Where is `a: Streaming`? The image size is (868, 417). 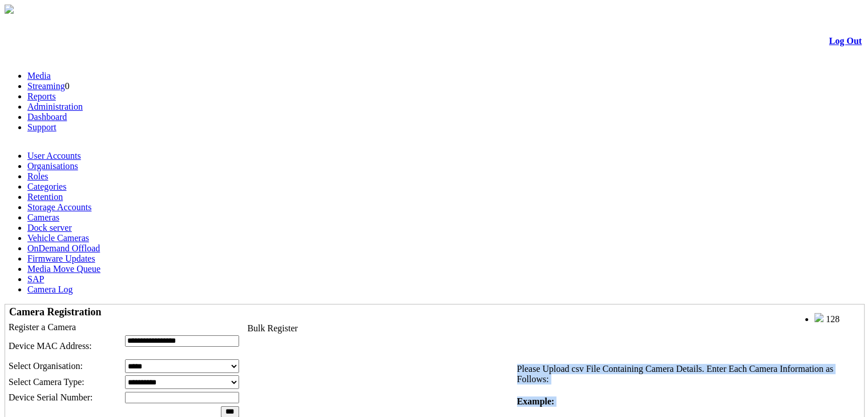
a: Streaming is located at coordinates (46, 86).